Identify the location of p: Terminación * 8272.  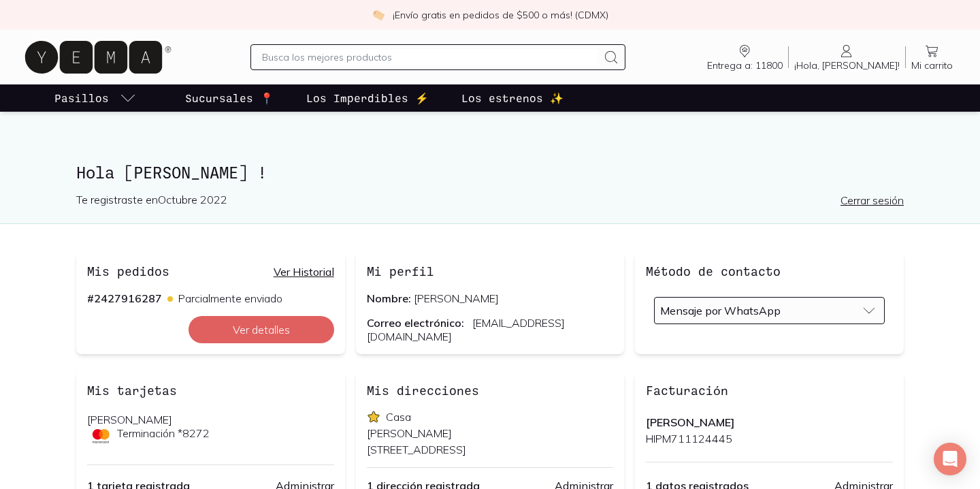
(163, 433).